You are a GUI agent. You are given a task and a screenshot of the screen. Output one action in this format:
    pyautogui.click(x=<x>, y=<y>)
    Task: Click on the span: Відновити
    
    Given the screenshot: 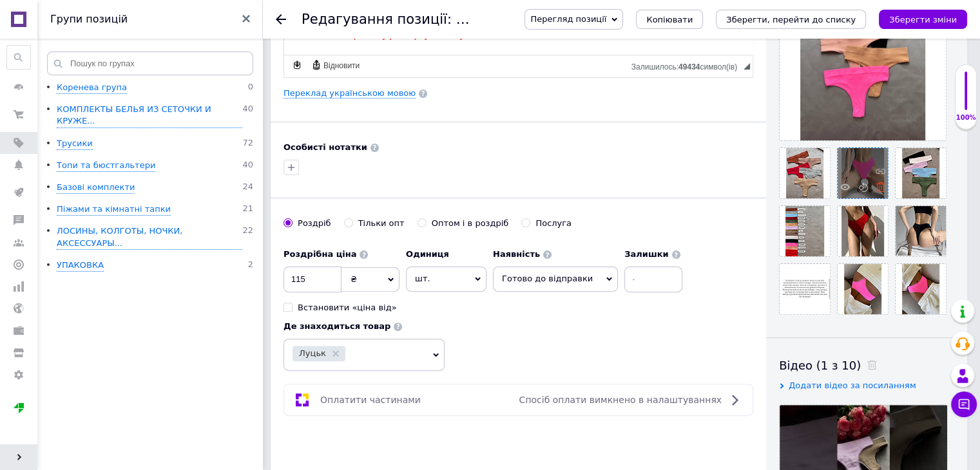 What is the action you would take?
    pyautogui.click(x=340, y=66)
    